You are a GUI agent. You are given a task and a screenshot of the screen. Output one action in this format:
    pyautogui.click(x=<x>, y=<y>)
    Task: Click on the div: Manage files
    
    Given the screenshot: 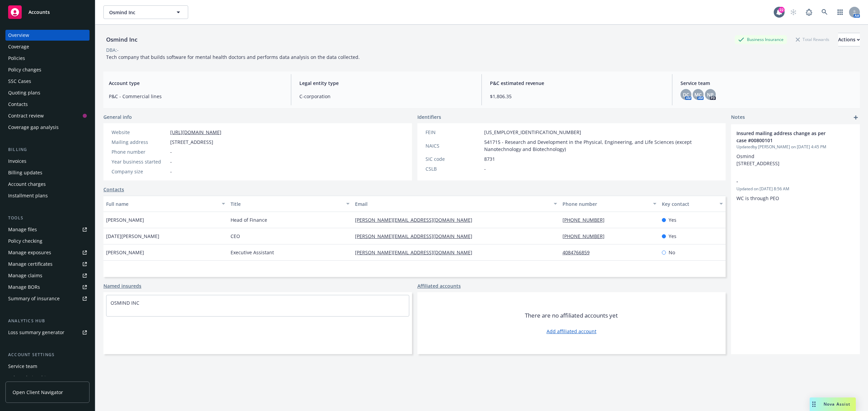 What is the action you would take?
    pyautogui.click(x=23, y=229)
    